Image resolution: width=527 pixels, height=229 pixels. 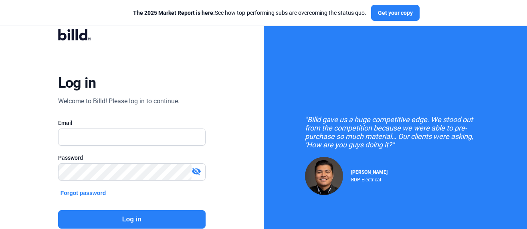 What do you see at coordinates (83, 193) in the screenshot?
I see `button: Forgot password` at bounding box center [83, 193].